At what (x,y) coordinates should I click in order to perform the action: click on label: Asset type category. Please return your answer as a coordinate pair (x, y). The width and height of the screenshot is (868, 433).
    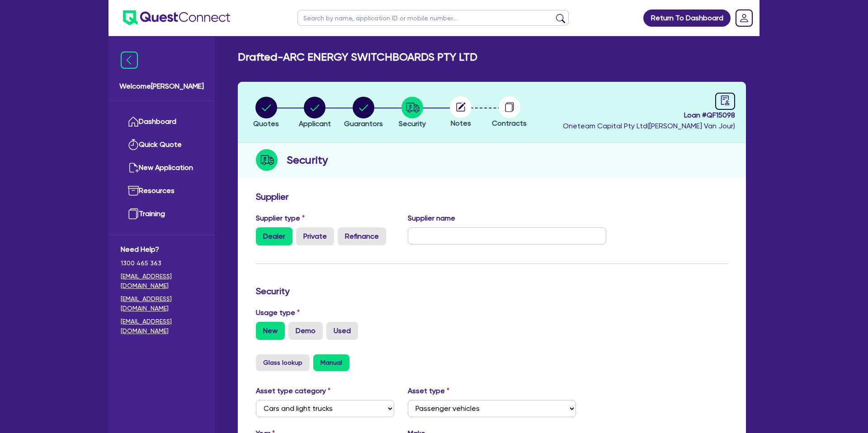
    Looking at the image, I should click on (293, 391).